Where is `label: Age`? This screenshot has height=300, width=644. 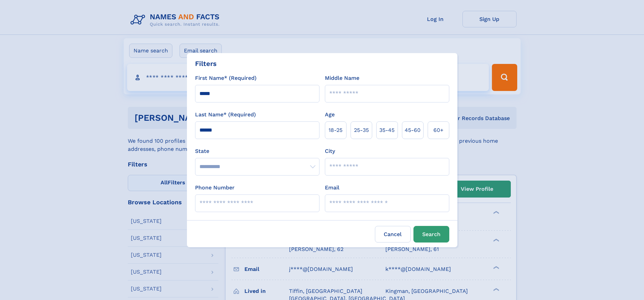
label: Age is located at coordinates (330, 115).